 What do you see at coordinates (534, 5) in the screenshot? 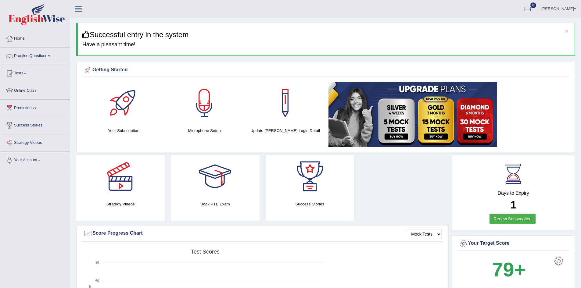
I see `span: 0` at bounding box center [534, 5].